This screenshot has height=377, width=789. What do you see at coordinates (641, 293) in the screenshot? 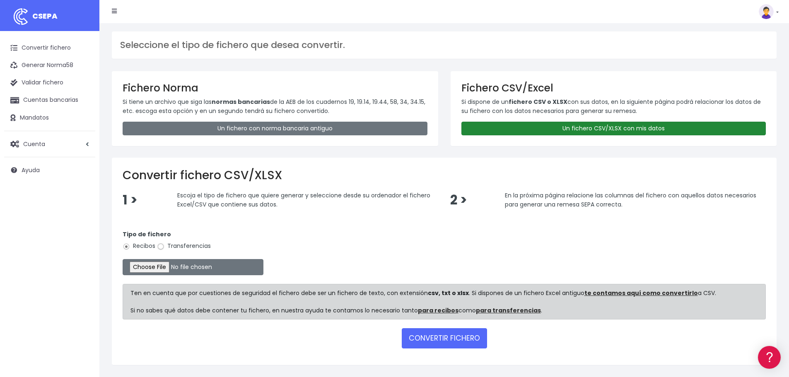
I see `a: te contamos aquí como convertirlo` at bounding box center [641, 293].